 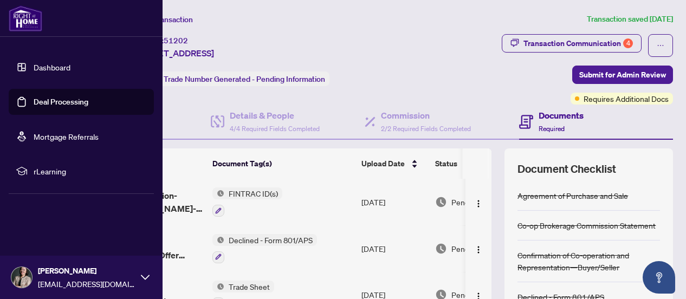 I want to click on span: ellipsis, so click(x=661, y=46).